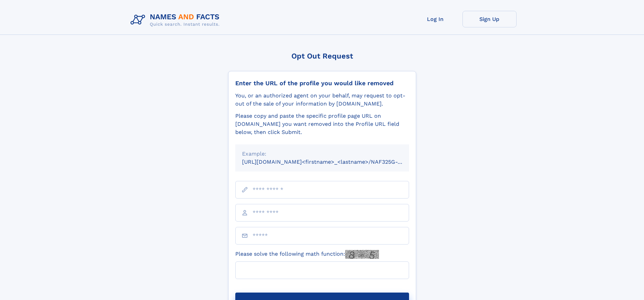 This screenshot has height=300, width=644. What do you see at coordinates (307, 255) in the screenshot?
I see `label: Please solve the following math function:` at bounding box center [307, 255].